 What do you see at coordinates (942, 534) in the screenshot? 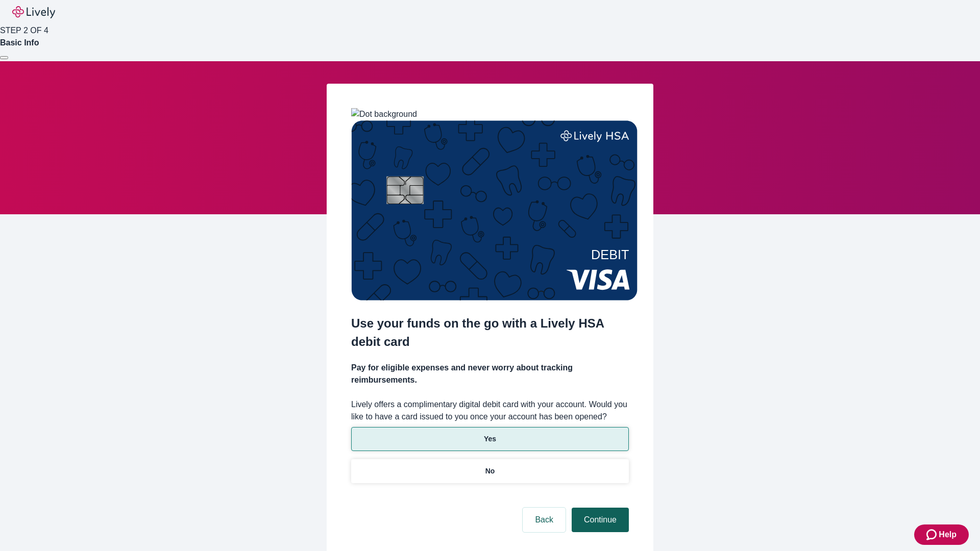
I see `button: Zendesk support iconHelp` at bounding box center [942, 534].